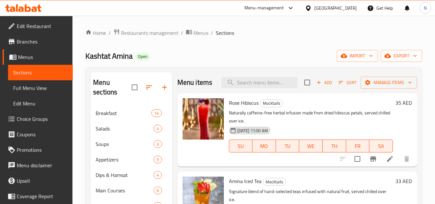  What do you see at coordinates (259, 82) in the screenshot?
I see `input: search` at bounding box center [259, 82].